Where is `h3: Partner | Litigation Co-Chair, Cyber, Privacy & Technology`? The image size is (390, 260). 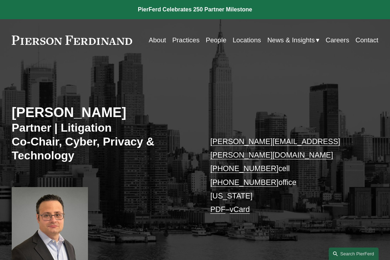
h3: Partner | Litigation Co-Chair, Cyber, Privacy & Technology is located at coordinates (103, 142).